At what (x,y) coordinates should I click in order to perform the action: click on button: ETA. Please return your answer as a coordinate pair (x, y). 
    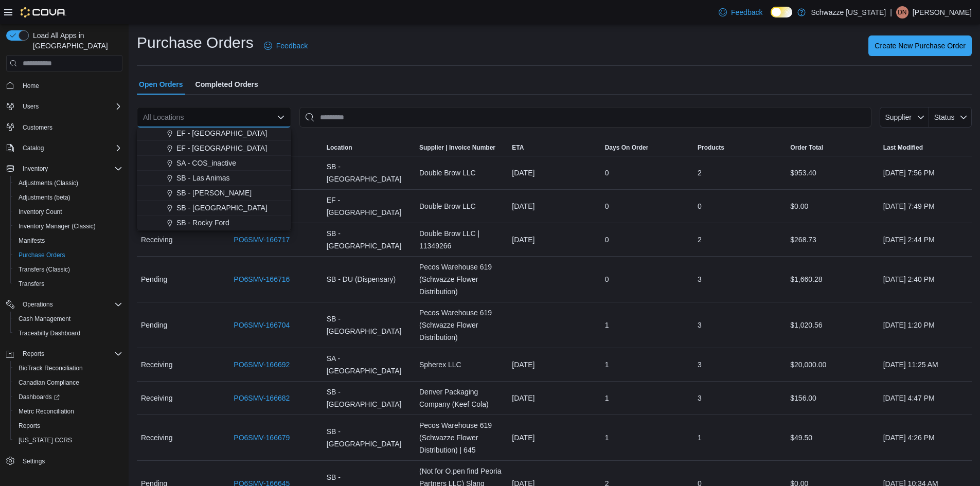
    Looking at the image, I should click on (554, 148).